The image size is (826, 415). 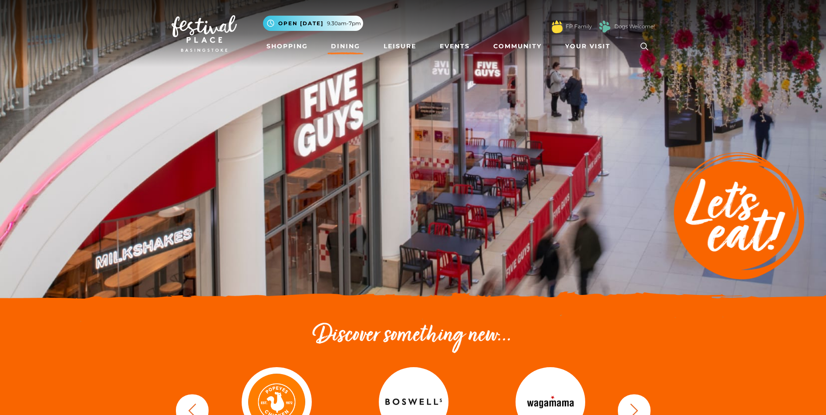 I want to click on h2: Discover something new..., so click(x=413, y=336).